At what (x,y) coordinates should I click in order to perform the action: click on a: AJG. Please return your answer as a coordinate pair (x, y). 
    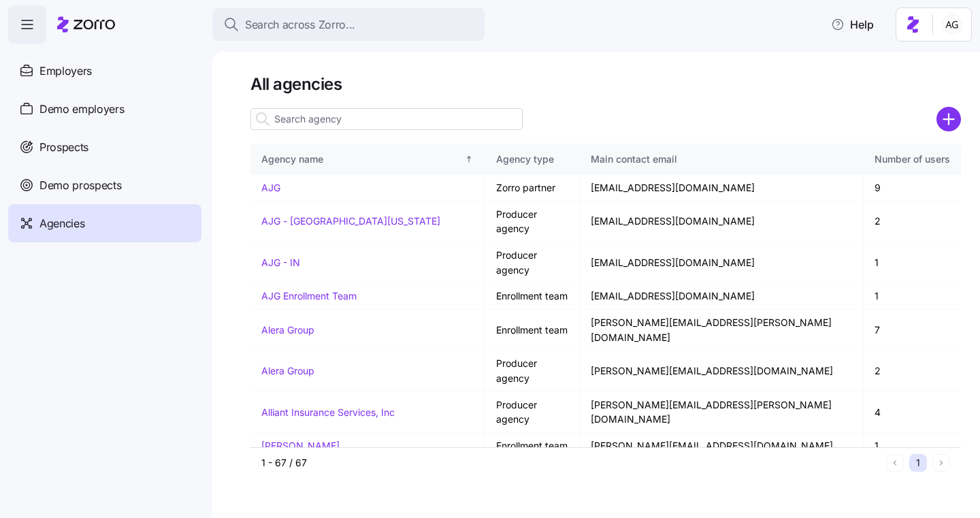
    Looking at the image, I should click on (271, 187).